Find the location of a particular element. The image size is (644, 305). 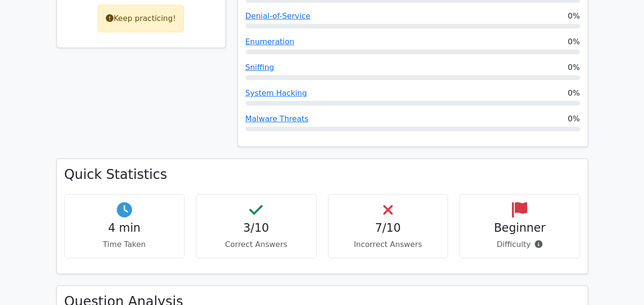

p: Correct Answers is located at coordinates (256, 245).